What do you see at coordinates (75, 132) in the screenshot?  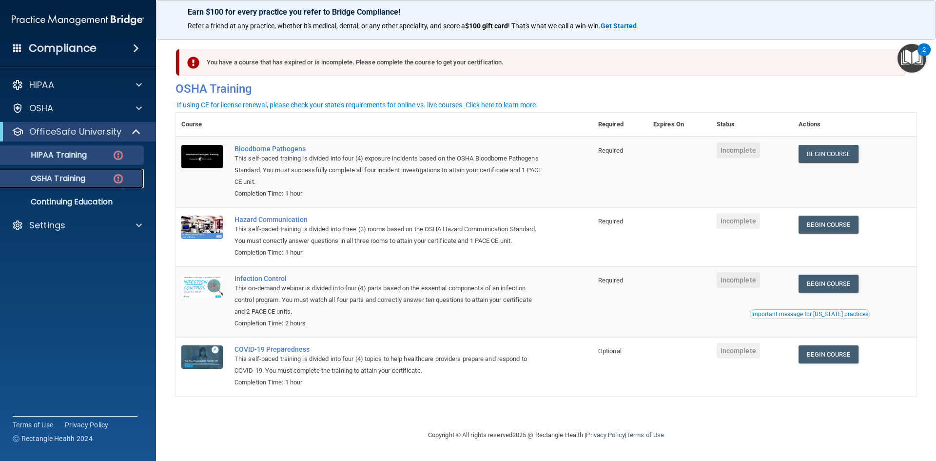 I see `p: OfficeSafe University` at bounding box center [75, 132].